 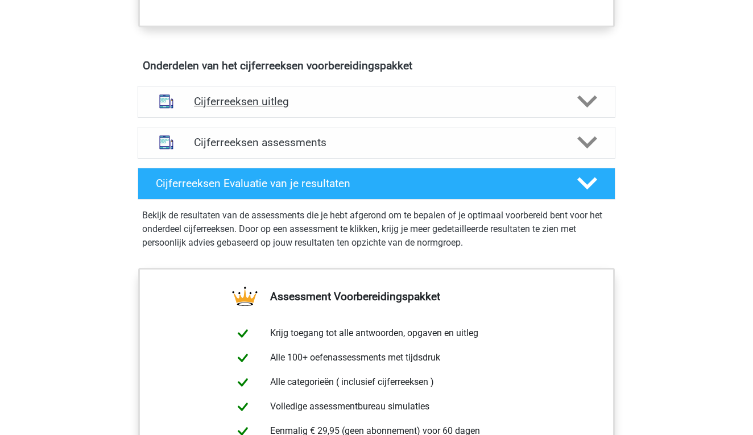 I want to click on a: assessments Cijferreeksen assessments, so click(x=377, y=143).